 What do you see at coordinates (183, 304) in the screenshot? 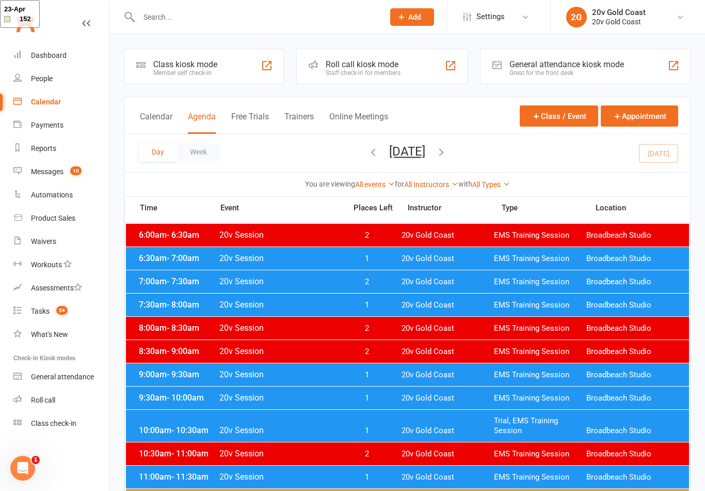
I see `span: - 8:00am` at bounding box center [183, 304].